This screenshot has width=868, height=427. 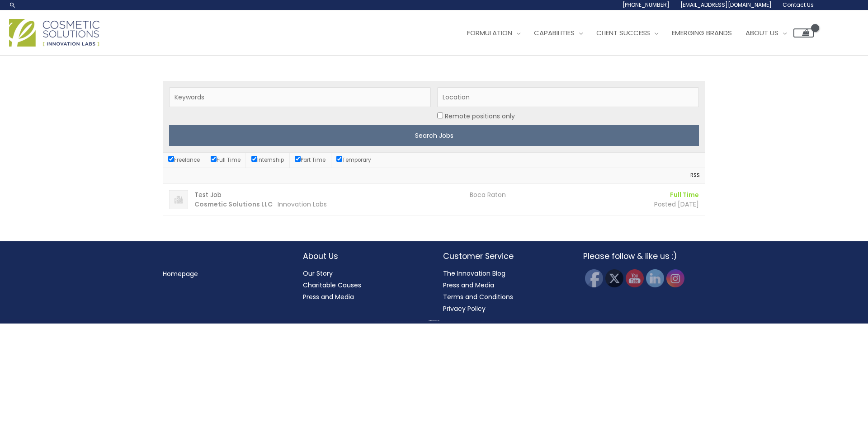 I want to click on label: Freelance, so click(x=184, y=160).